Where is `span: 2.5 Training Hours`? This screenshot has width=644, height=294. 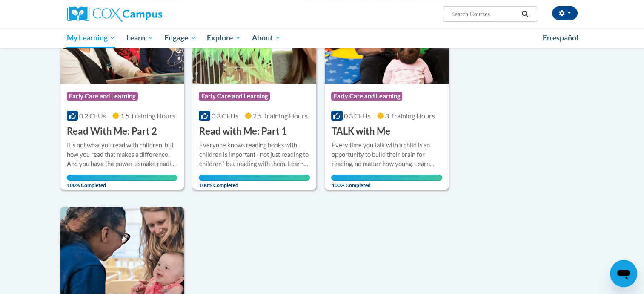
span: 2.5 Training Hours is located at coordinates (280, 116).